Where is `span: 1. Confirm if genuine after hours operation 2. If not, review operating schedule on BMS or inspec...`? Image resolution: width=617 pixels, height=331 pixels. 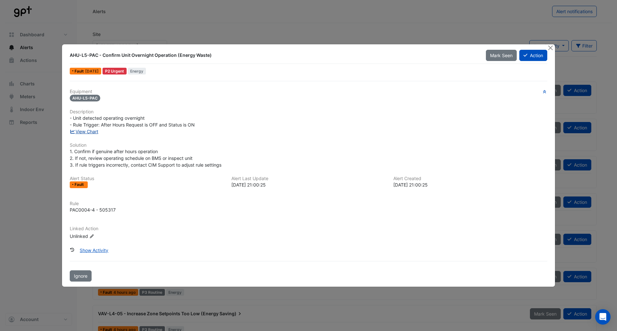
span: 1. Confirm if genuine after hours operation 2. If not, review operating schedule on BMS or inspec... is located at coordinates (146, 158).